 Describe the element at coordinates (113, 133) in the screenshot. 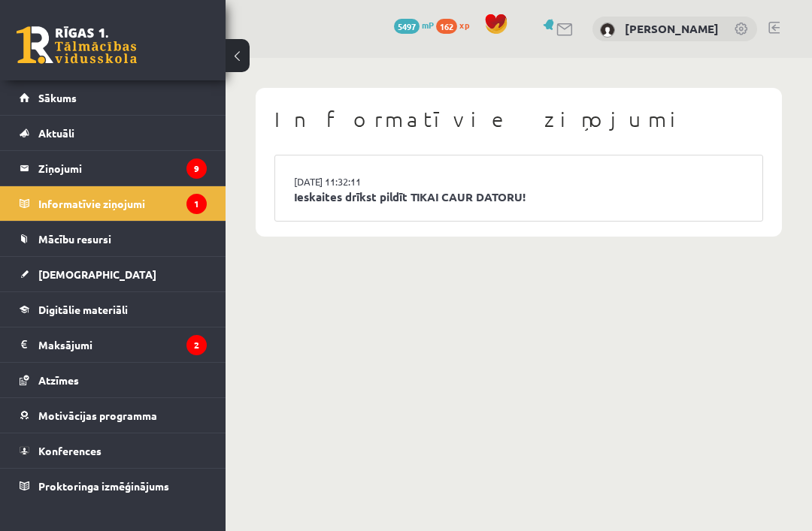

I see `a: Aktuāli` at that location.